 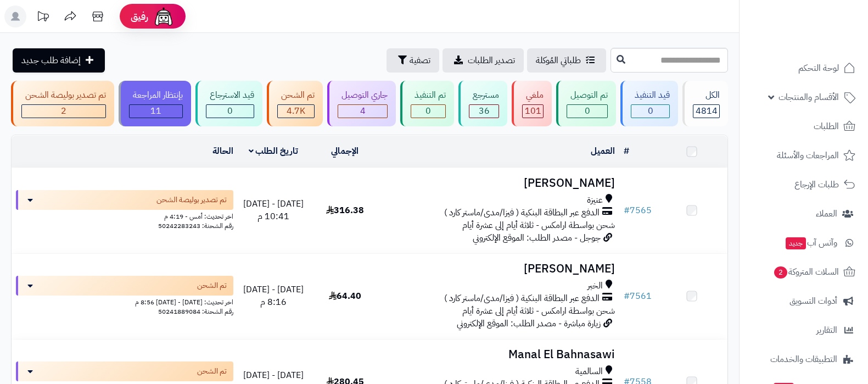 What do you see at coordinates (363, 111) in the screenshot?
I see `span: 4` at bounding box center [363, 111].